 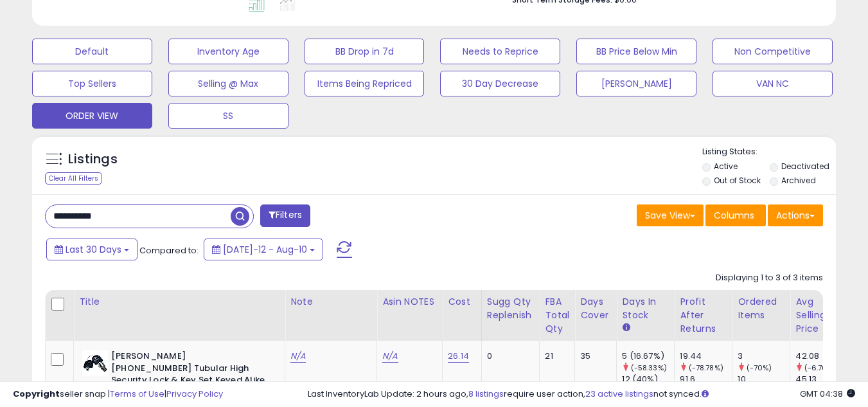 I want to click on label: Out of Stock, so click(x=737, y=180).